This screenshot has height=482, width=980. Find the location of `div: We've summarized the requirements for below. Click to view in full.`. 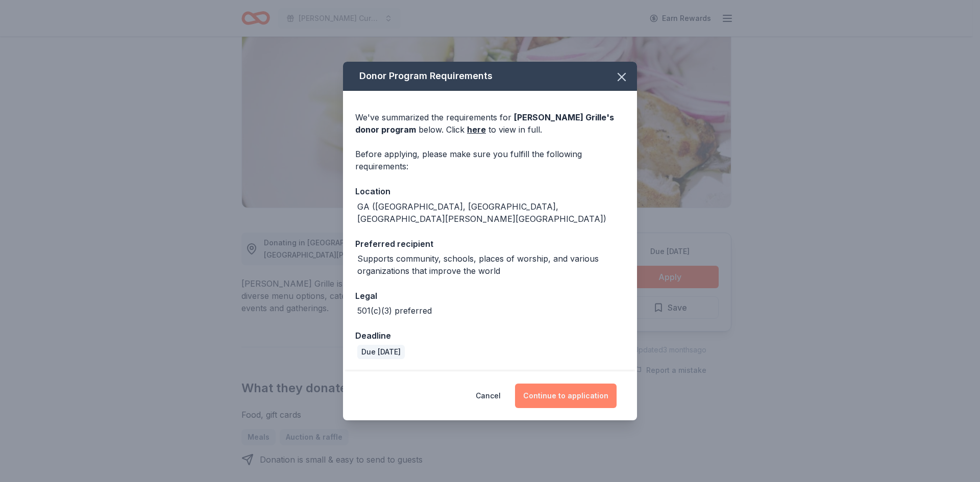

div: We've summarized the requirements for below. Click to view in full. is located at coordinates (490, 123).